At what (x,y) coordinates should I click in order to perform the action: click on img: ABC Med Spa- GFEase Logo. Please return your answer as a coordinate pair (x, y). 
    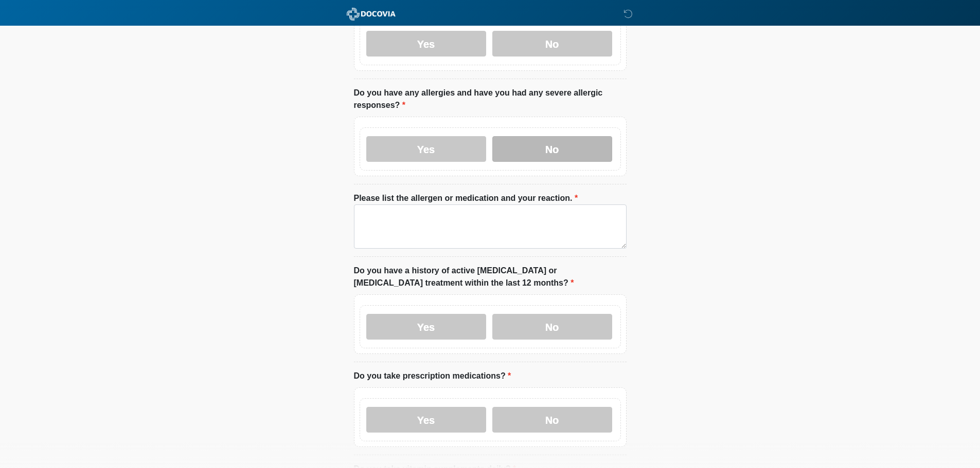
    Looking at the image, I should click on (371, 14).